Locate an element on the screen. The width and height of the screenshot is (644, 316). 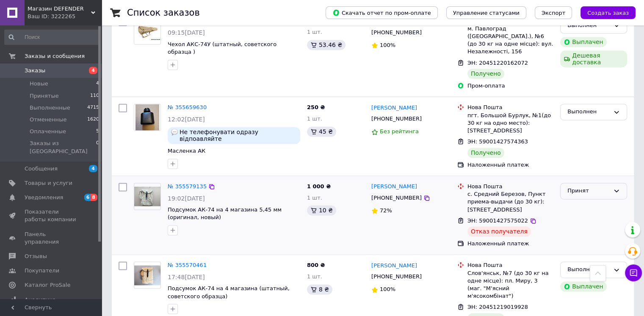
span: Отмененные is located at coordinates (48, 120).